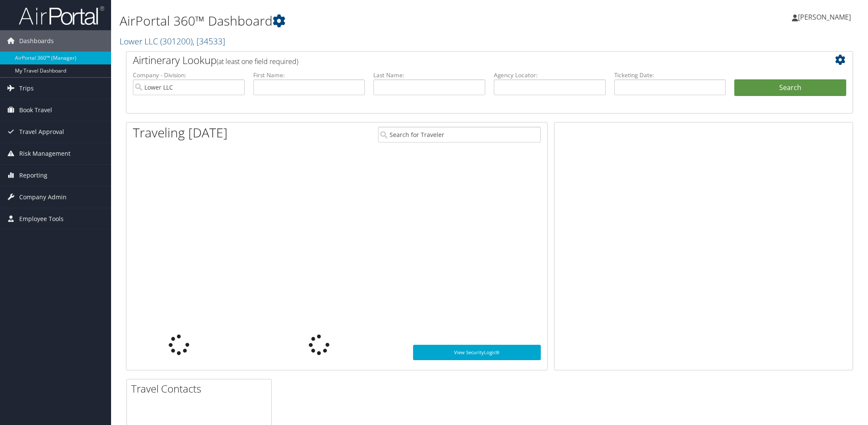 This screenshot has width=868, height=425. Describe the element at coordinates (45, 154) in the screenshot. I see `span: Risk Management` at that location.